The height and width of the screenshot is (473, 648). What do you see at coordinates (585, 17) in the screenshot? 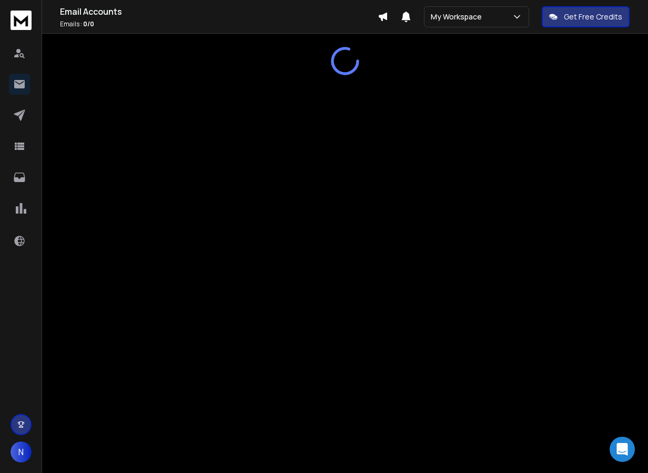
I see `button: Get Free Credits` at bounding box center [585, 17].